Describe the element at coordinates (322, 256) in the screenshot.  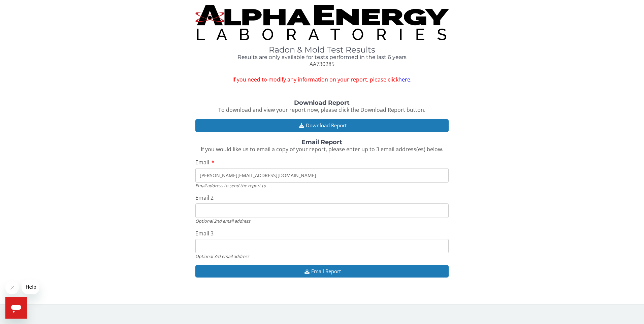
I see `div: Optional 3rd email address` at that location.